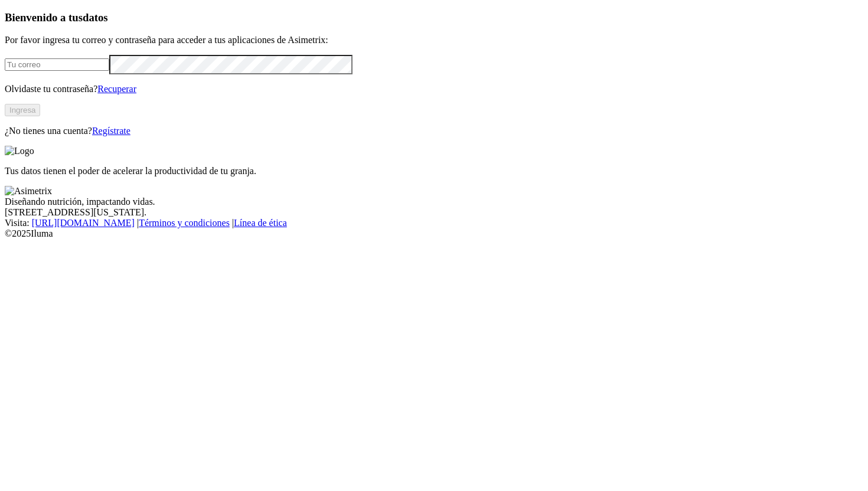 The width and height of the screenshot is (868, 491). Describe the element at coordinates (434, 89) in the screenshot. I see `p: Olvidaste tu contraseña?` at that location.